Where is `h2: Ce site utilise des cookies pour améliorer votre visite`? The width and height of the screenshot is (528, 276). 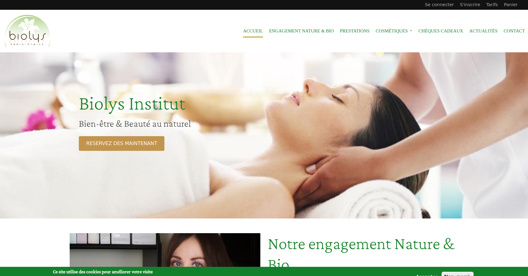 h2: Ce site utilise des cookies pour améliorer votre visite is located at coordinates (179, 271).